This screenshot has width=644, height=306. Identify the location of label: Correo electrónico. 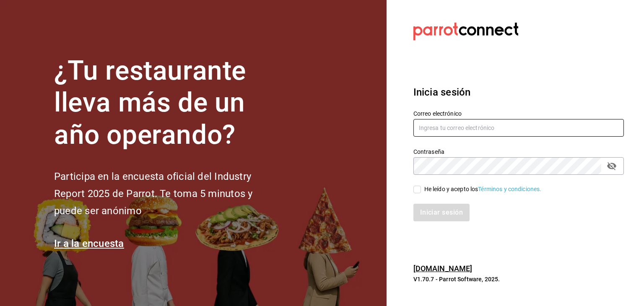
(519, 113).